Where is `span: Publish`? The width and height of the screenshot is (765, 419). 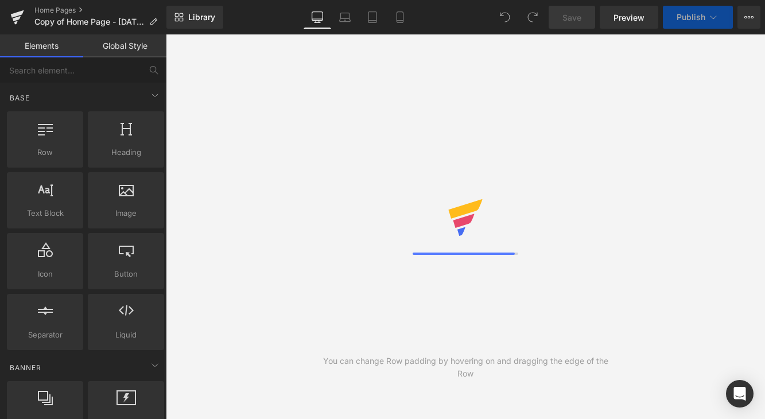 span: Publish is located at coordinates (691, 17).